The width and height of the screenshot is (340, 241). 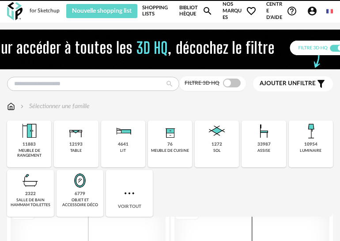 I want to click on img: Assise.png, so click(x=264, y=131).